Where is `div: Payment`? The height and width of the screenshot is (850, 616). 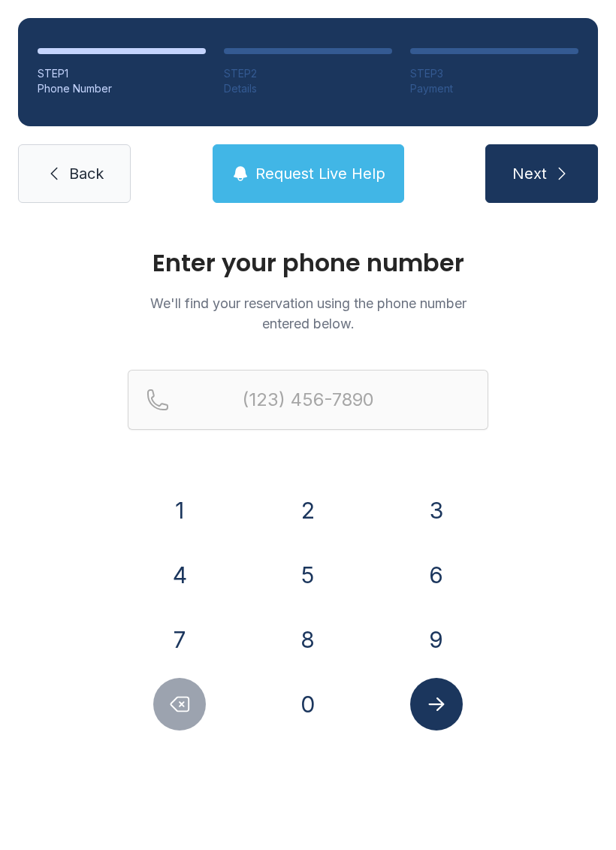 div: Payment is located at coordinates (494, 88).